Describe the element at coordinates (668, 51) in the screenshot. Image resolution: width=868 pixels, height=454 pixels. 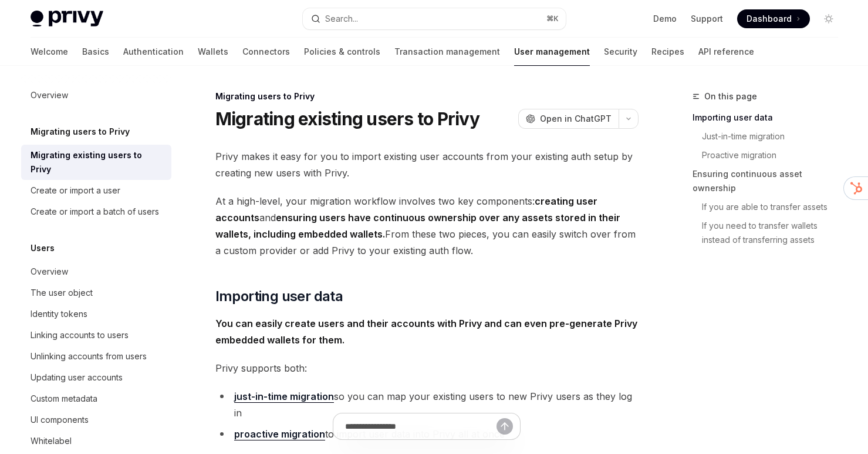
I see `a: Recipes` at that location.